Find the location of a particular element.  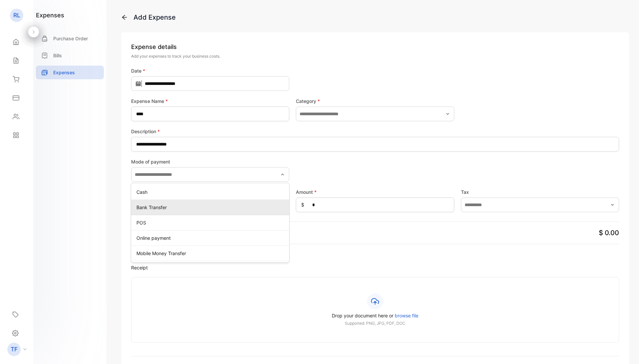

p: Cash is located at coordinates (212, 192).